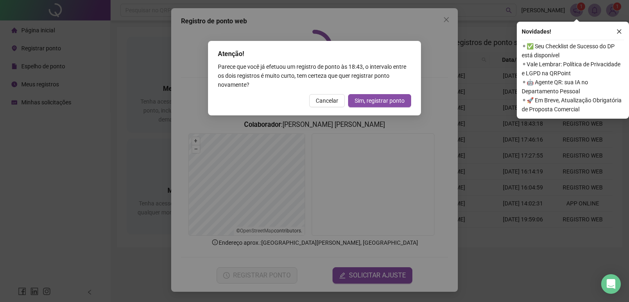  What do you see at coordinates (611, 284) in the screenshot?
I see `div: Open Intercom Messenger` at bounding box center [611, 284].